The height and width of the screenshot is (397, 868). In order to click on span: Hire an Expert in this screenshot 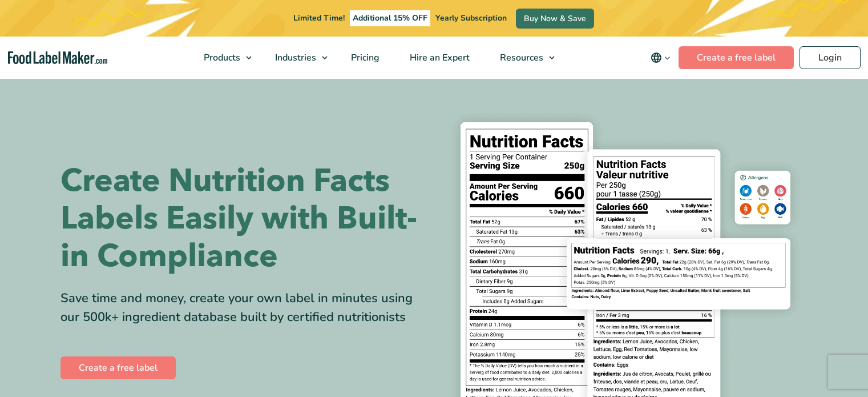, I will do `click(438, 58)`.